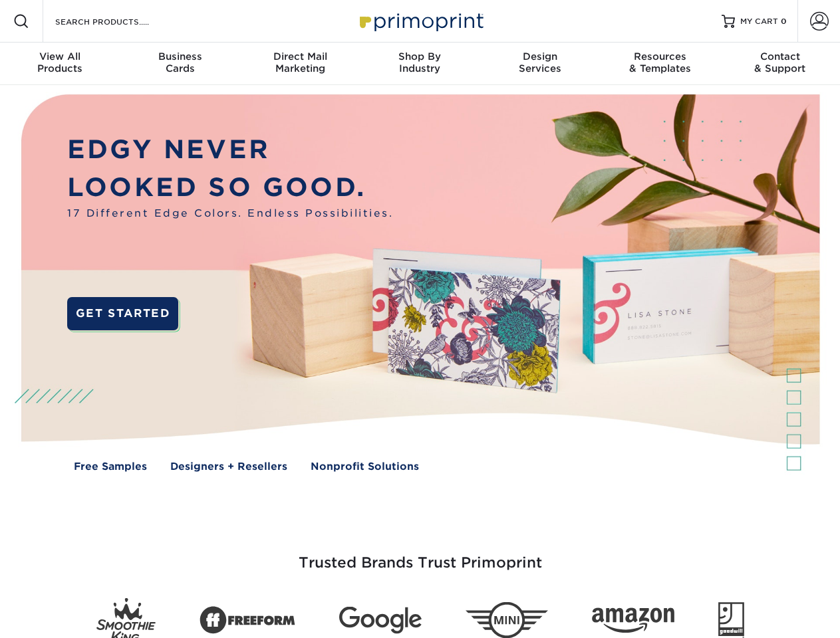 Image resolution: width=840 pixels, height=638 pixels. What do you see at coordinates (420, 62) in the screenshot?
I see `div: Industry` at bounding box center [420, 62].